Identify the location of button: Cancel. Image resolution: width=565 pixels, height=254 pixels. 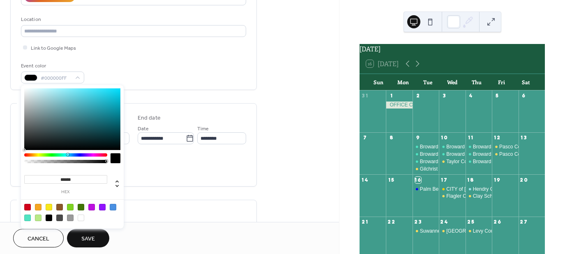
(38, 238).